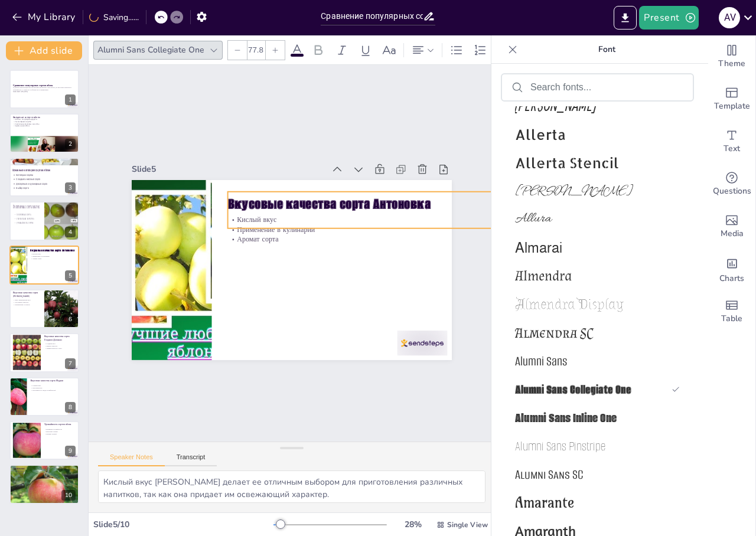  Describe the element at coordinates (45, 469) in the screenshot. I see `p: Заключение` at that location.